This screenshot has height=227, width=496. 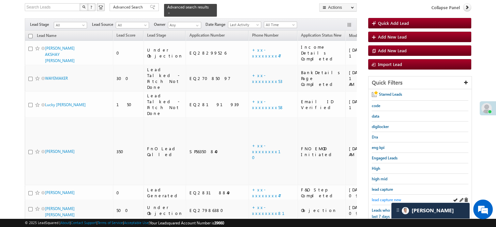 What do you see at coordinates (360, 35) in the screenshot?
I see `span: Modified On` at bounding box center [360, 35].